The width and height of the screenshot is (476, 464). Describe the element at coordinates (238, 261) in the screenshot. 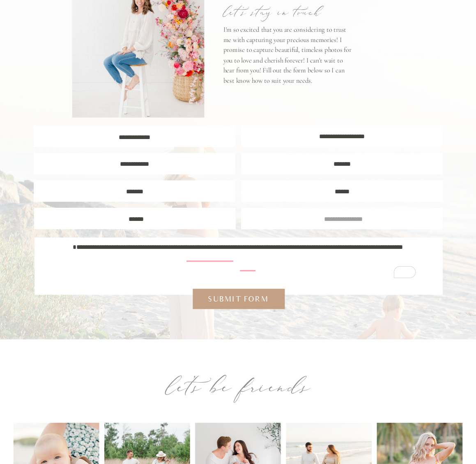

I see `textarea: To enrich screen reader interactions, please activate Accessibility in Grammarly extension settings` at that location.